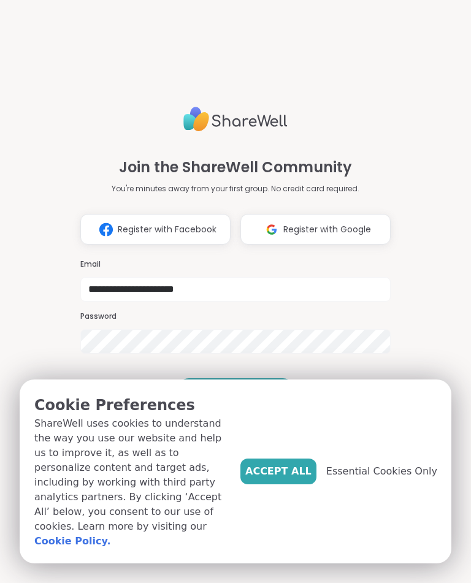 This screenshot has width=471, height=583. I want to click on span: Accept All, so click(278, 471).